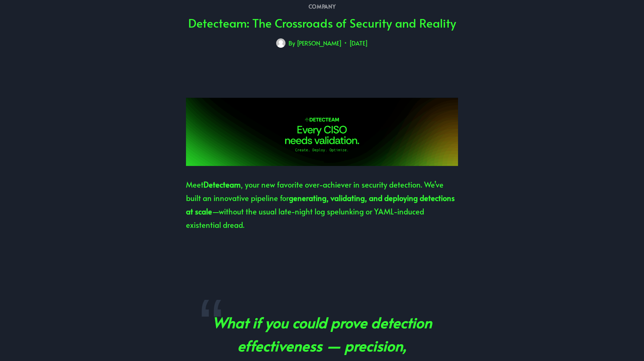 The image size is (644, 361). What do you see at coordinates (292, 43) in the screenshot?
I see `span: By` at bounding box center [292, 43].